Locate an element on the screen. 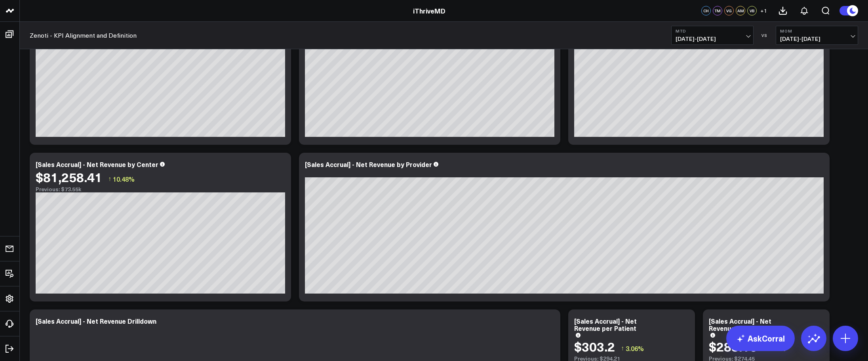 This screenshot has height=361, width=868. div: AM is located at coordinates (741, 11).